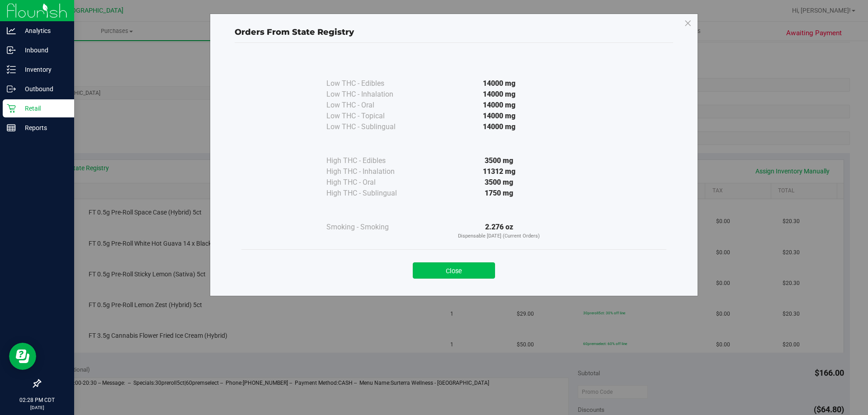 The width and height of the screenshot is (868, 415). Describe the element at coordinates (43, 89) in the screenshot. I see `p: Outbound` at that location.